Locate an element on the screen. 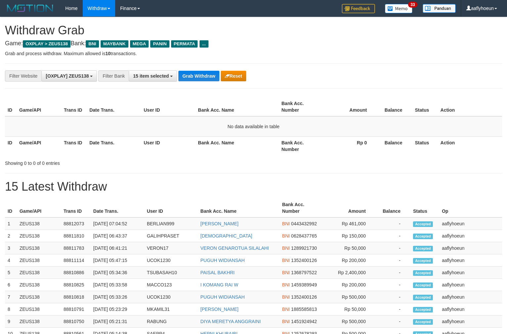  td: Rp 500,000 is located at coordinates (349, 322).